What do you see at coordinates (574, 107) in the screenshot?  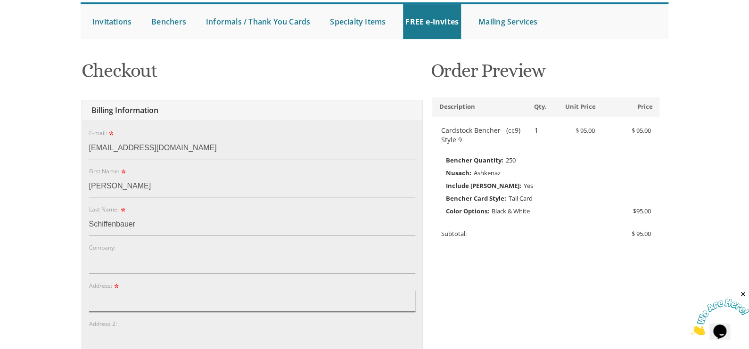 I see `div: Unit Price` at bounding box center [574, 107].